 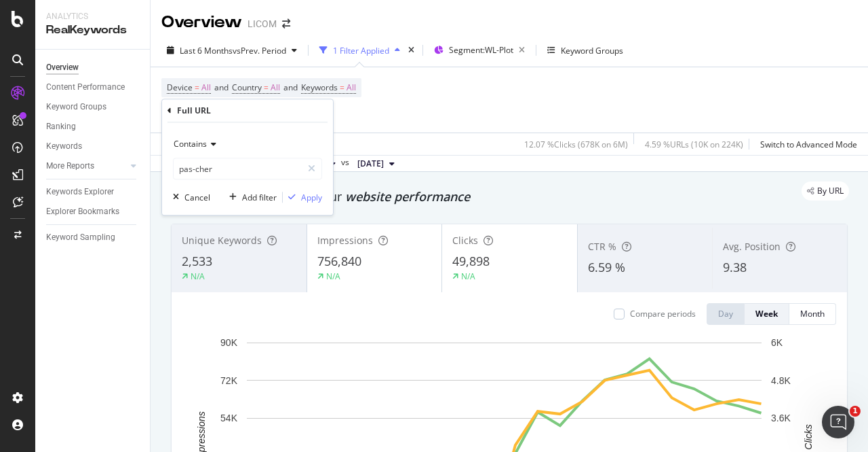 I want to click on text: 72K, so click(x=229, y=380).